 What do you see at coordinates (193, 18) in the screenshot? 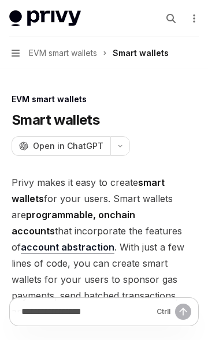
I see `button: More actions` at bounding box center [193, 18].